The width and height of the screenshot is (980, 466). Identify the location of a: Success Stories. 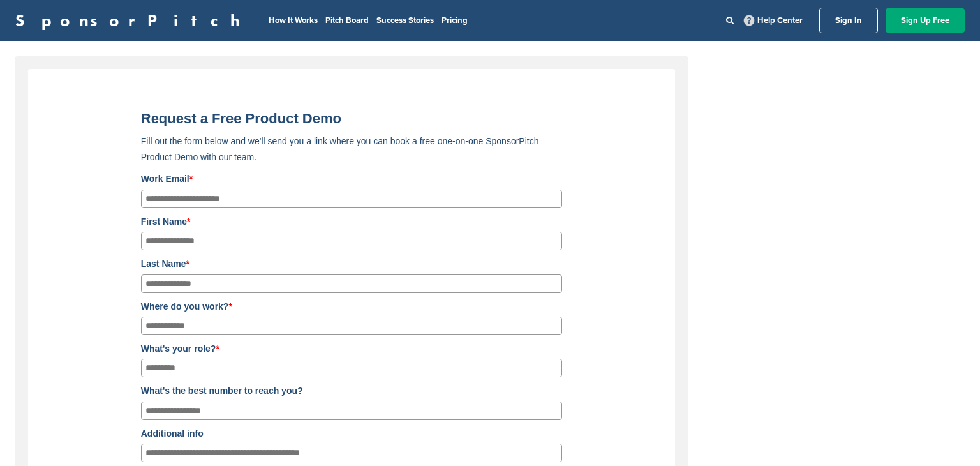
(405, 21).